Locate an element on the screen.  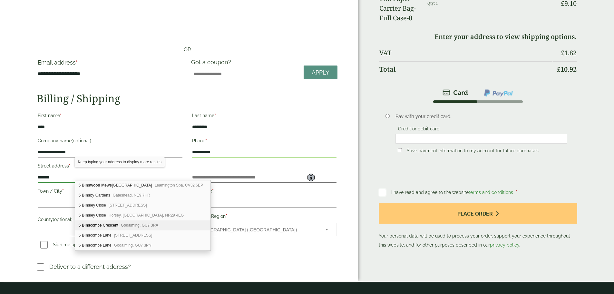
label: Town / City is located at coordinates (110, 192).